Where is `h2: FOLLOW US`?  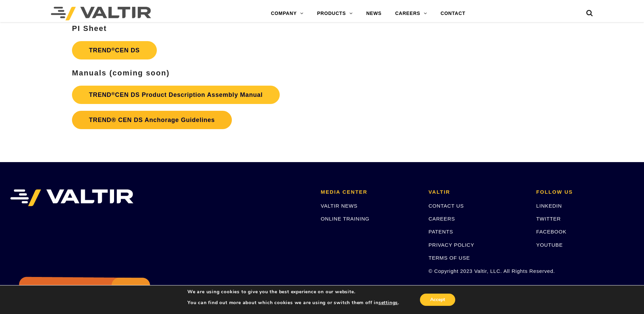
h2: FOLLOW US is located at coordinates (585, 192).